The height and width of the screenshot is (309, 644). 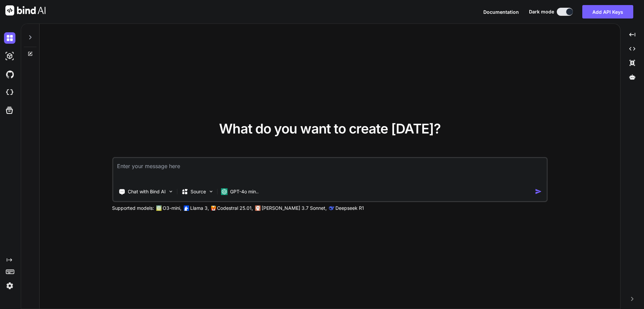 I want to click on img: Bind AI, so click(x=25, y=11).